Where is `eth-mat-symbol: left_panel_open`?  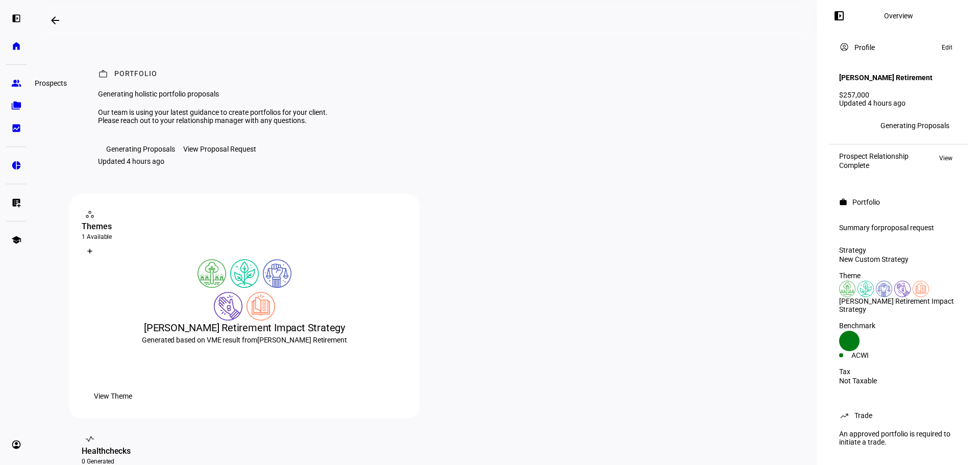 eth-mat-symbol: left_panel_open is located at coordinates (16, 19).